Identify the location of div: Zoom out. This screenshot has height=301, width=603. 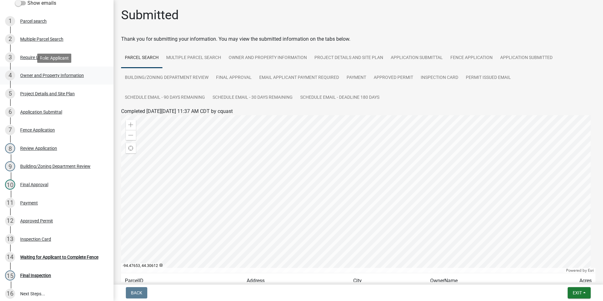
(131, 135).